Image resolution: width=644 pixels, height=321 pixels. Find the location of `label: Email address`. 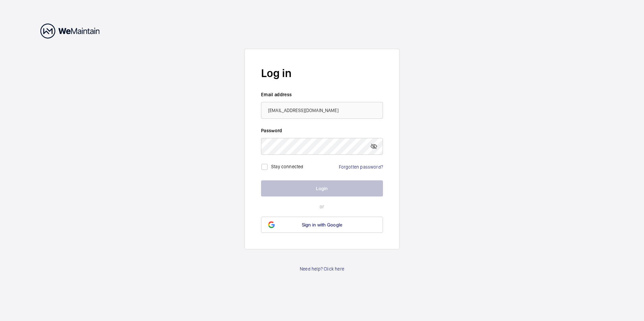

label: Email address is located at coordinates (322, 95).